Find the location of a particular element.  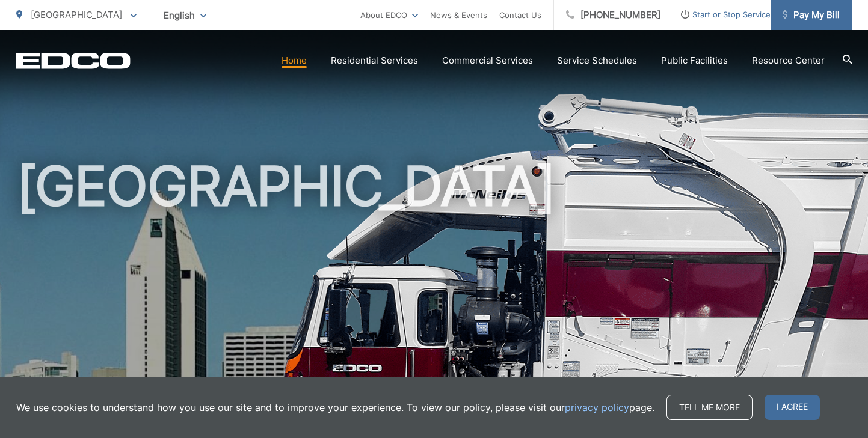

a: About EDCO is located at coordinates (389, 15).